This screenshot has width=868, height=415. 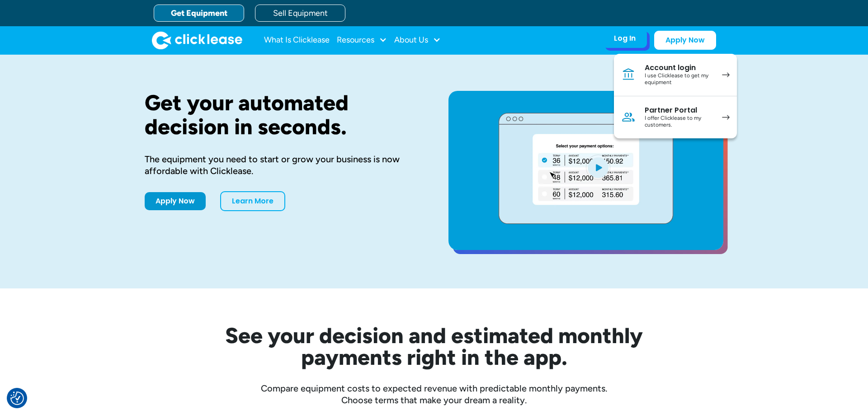 I want to click on img: Revisit consent button, so click(x=17, y=398).